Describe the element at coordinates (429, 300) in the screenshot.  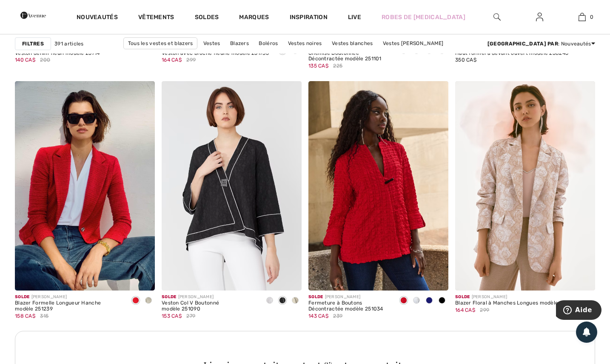
I see `div: Midnight Blue` at that location.